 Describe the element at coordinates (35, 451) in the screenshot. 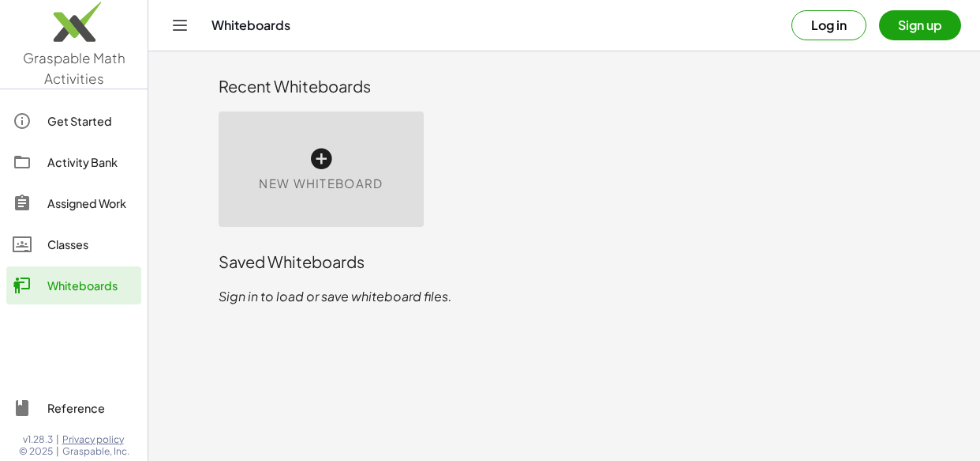

I see `span: © 2025` at that location.